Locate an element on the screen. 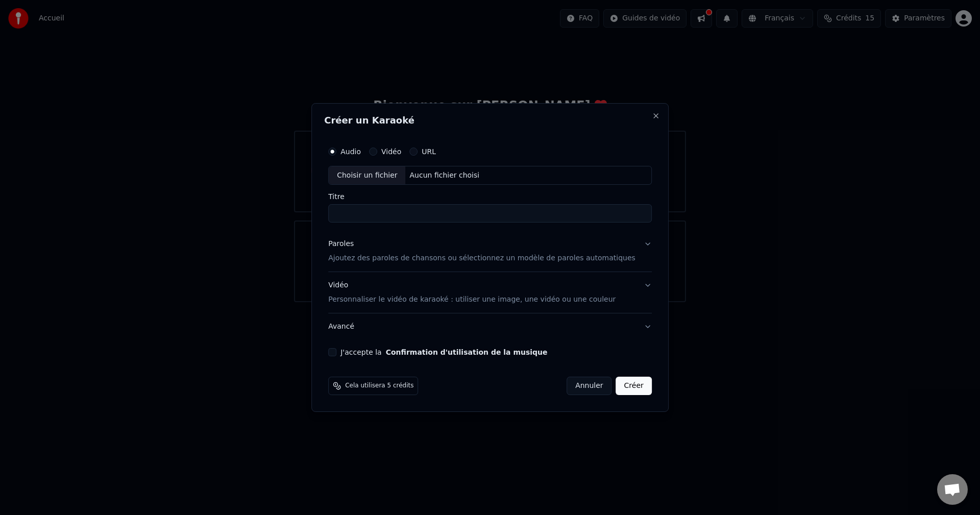 Image resolution: width=980 pixels, height=515 pixels. div: Choisir un fichier is located at coordinates (367, 176).